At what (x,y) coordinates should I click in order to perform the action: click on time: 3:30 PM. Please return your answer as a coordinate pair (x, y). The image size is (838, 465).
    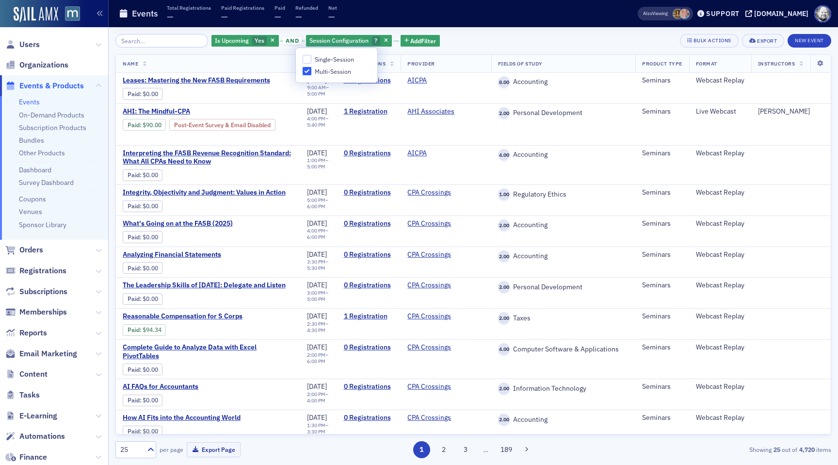
    Looking at the image, I should click on (316, 431).